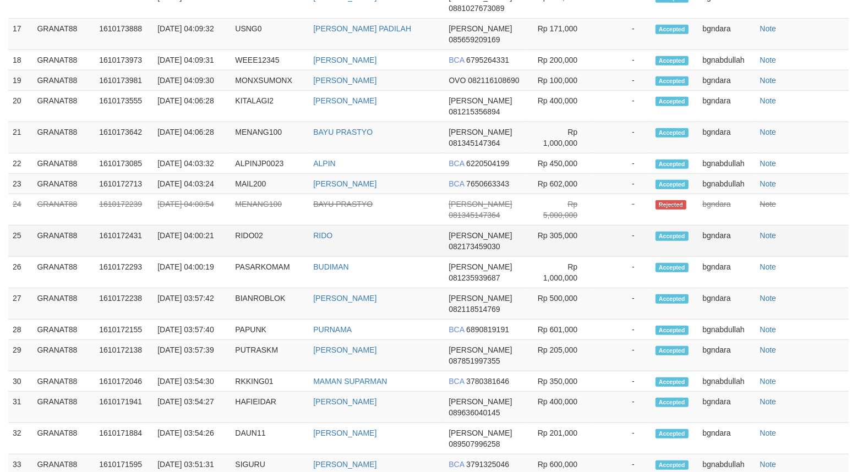 Image resolution: width=857 pixels, height=472 pixels. What do you see at coordinates (20, 356) in the screenshot?
I see `td: 29` at bounding box center [20, 356].